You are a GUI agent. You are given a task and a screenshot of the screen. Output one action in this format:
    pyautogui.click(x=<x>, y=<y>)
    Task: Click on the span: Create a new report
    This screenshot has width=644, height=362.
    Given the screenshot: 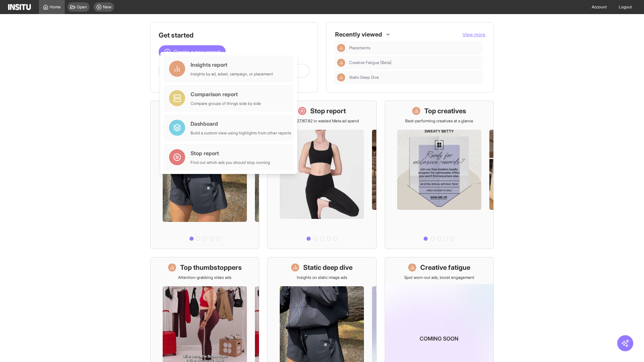 What is the action you would take?
    pyautogui.click(x=197, y=52)
    